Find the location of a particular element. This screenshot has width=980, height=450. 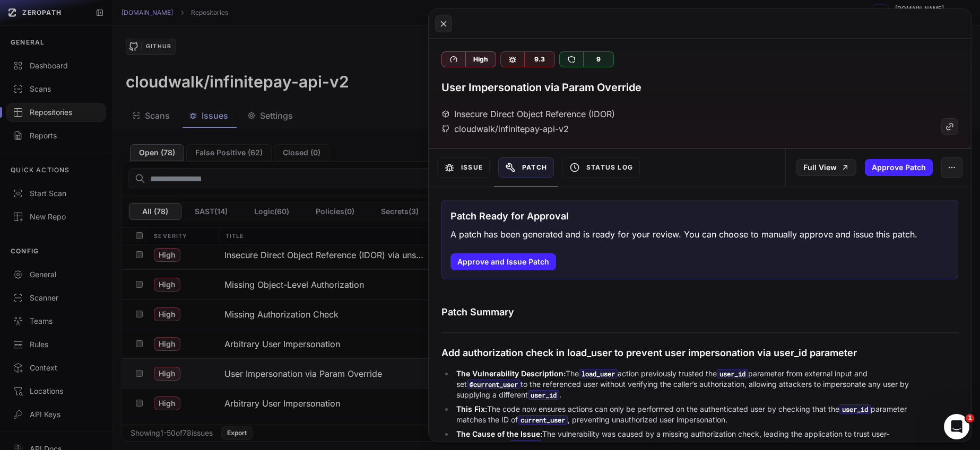

strong: This Fix: is located at coordinates (472, 409).